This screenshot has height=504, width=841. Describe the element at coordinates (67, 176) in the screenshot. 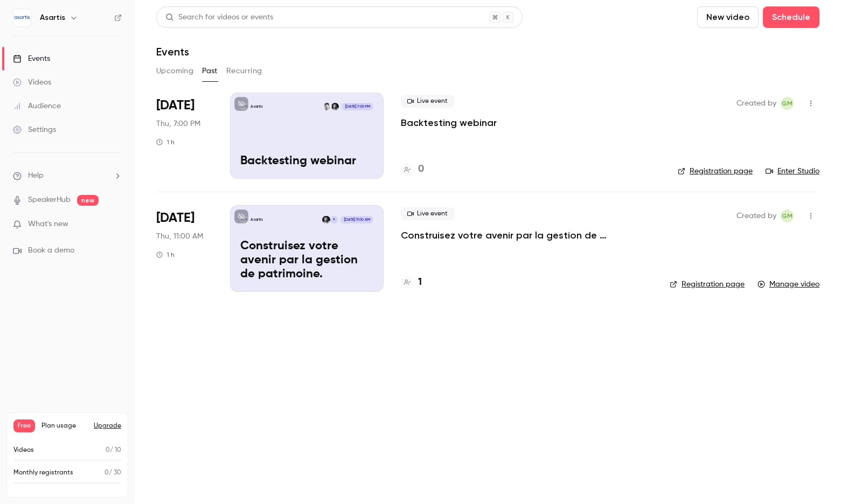

I see `li: help-dropdown-opener` at that location.